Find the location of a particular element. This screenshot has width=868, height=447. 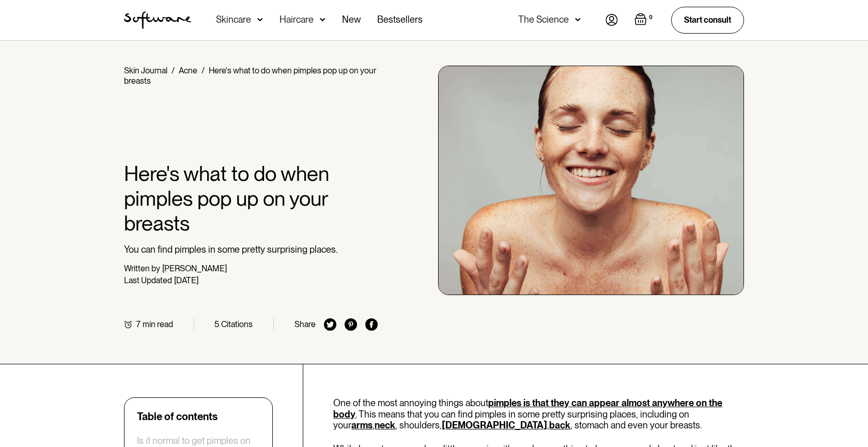

img: Software Logo is located at coordinates (158, 20).